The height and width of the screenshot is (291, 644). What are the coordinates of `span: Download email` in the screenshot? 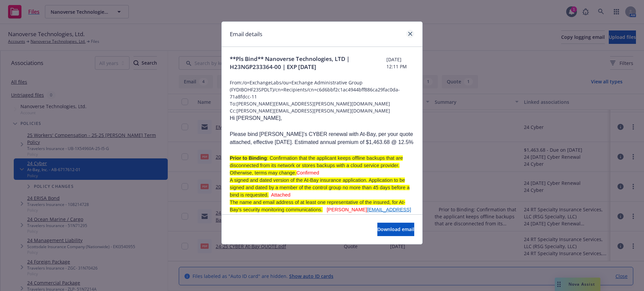 It's located at (395, 229).